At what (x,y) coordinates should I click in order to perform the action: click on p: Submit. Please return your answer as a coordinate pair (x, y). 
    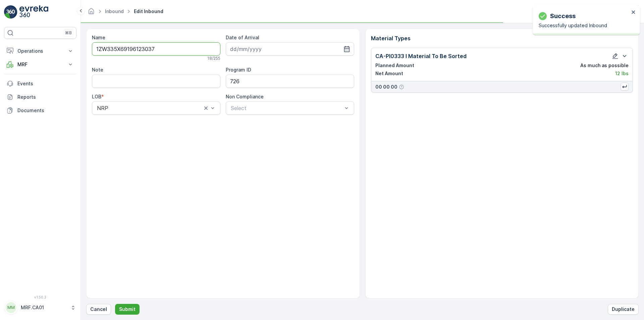
    Looking at the image, I should click on (127, 309).